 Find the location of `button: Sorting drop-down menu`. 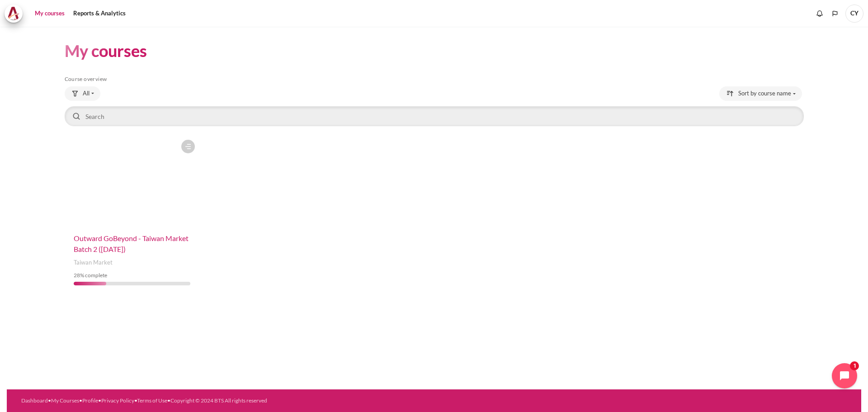

button: Sorting drop-down menu is located at coordinates (760, 94).